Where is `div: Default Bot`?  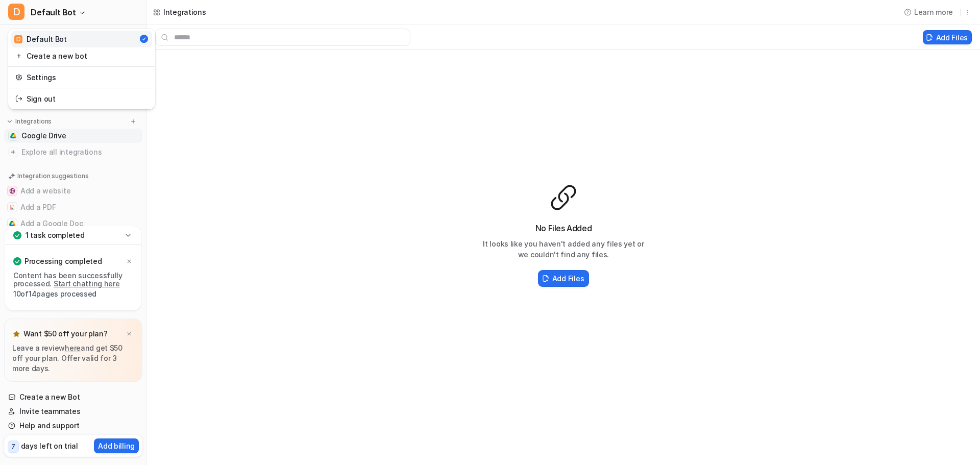
div: Default Bot is located at coordinates (40, 39).